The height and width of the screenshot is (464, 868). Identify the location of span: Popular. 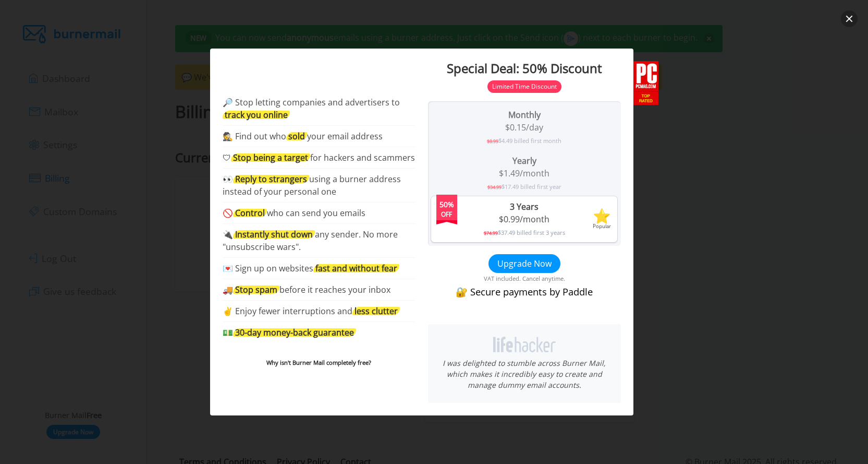
(602, 226).